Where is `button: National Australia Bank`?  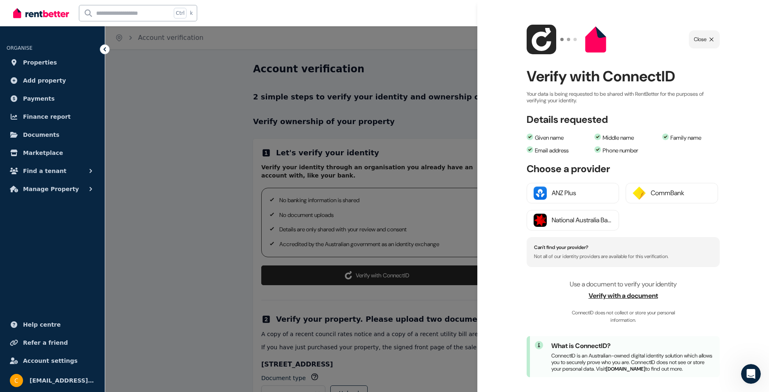 button: National Australia Bank is located at coordinates (573, 220).